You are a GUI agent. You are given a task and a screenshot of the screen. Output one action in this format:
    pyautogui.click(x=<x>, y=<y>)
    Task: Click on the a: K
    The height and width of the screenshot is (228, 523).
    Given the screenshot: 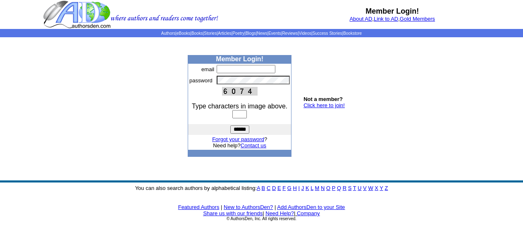 What is the action you would take?
    pyautogui.click(x=307, y=188)
    